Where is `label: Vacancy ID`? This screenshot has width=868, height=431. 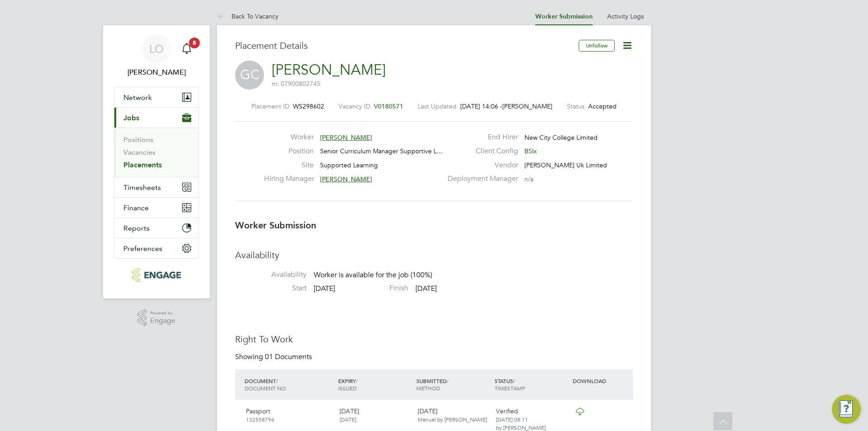 label: Vacancy ID is located at coordinates (354, 106).